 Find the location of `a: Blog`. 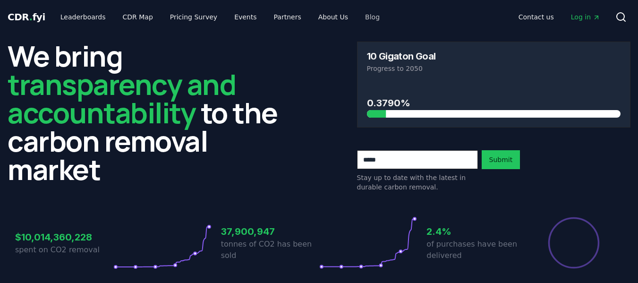

a: Blog is located at coordinates (372, 17).